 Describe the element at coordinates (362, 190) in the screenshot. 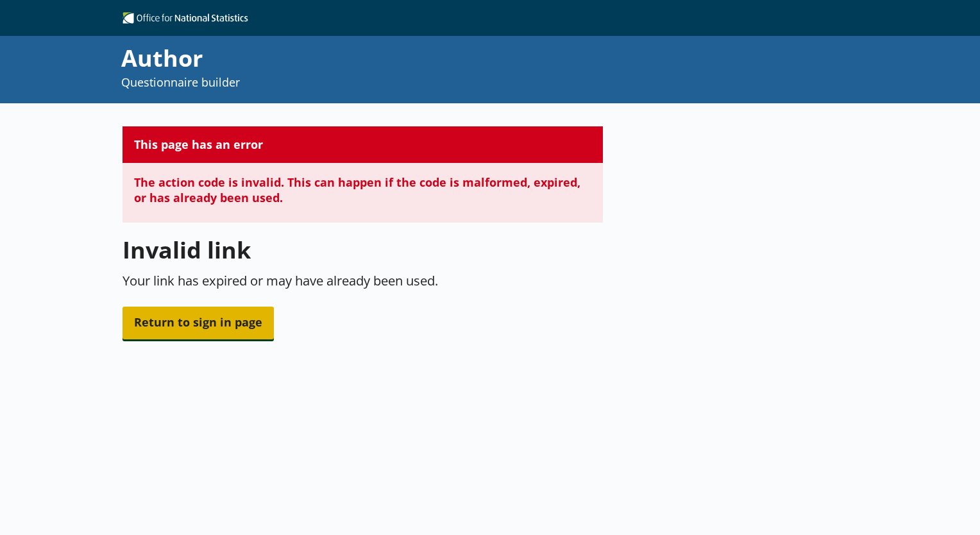

I see `div: The action code is invalid. This can happen if the code is malformed, expired, or has already bee...` at that location.